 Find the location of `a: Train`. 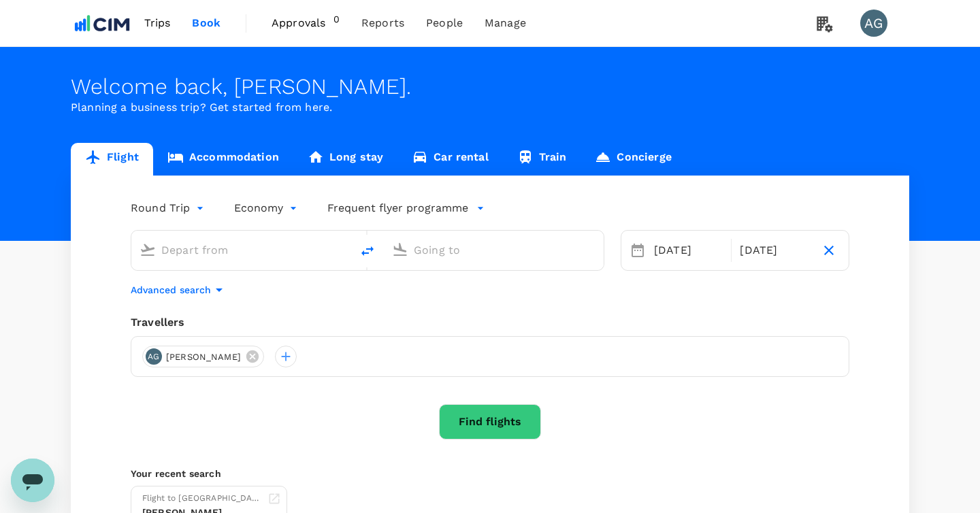

a: Train is located at coordinates (542, 159).